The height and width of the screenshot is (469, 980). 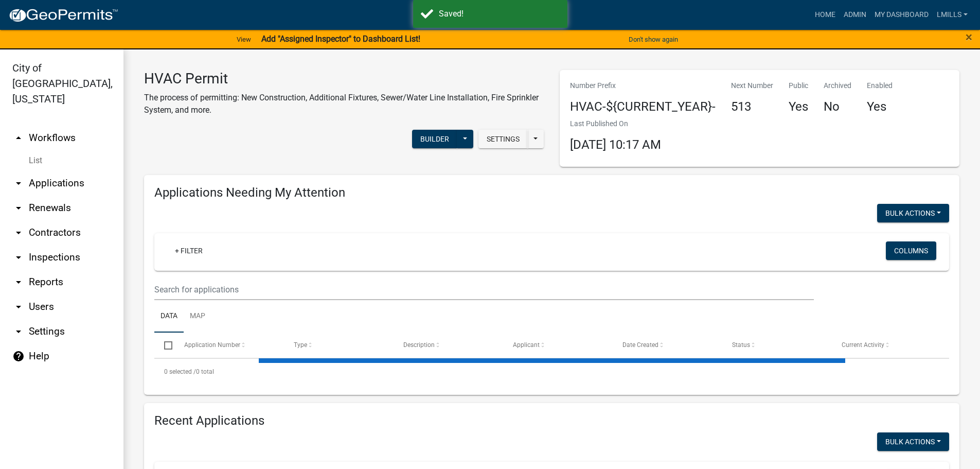 What do you see at coordinates (19, 138) in the screenshot?
I see `i: arrow_drop_up` at bounding box center [19, 138].